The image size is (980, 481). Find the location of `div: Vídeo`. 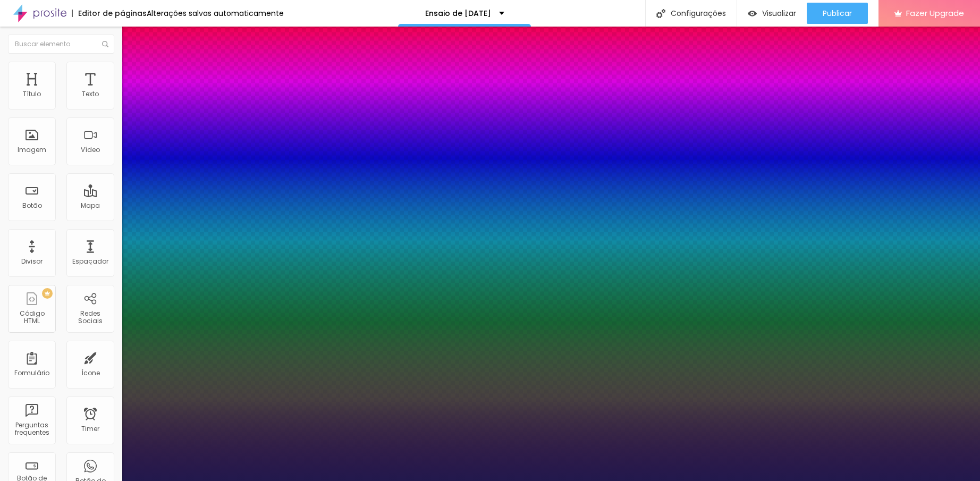

div: Vídeo is located at coordinates (90, 150).